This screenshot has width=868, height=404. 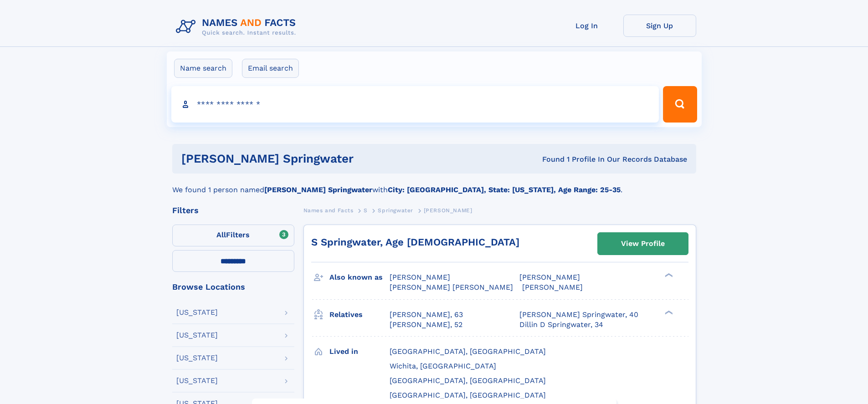 What do you see at coordinates (360, 314) in the screenshot?
I see `h3: Relatives` at bounding box center [360, 314].